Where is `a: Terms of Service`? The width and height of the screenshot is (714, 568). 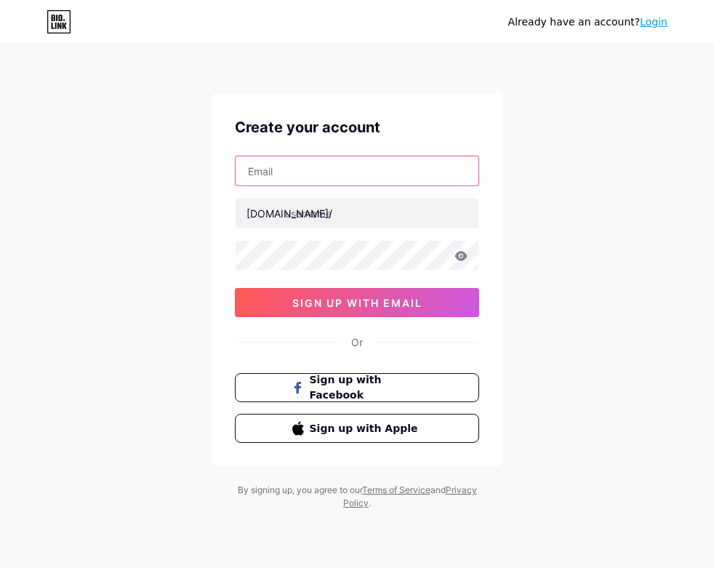 a: Terms of Service is located at coordinates (396, 489).